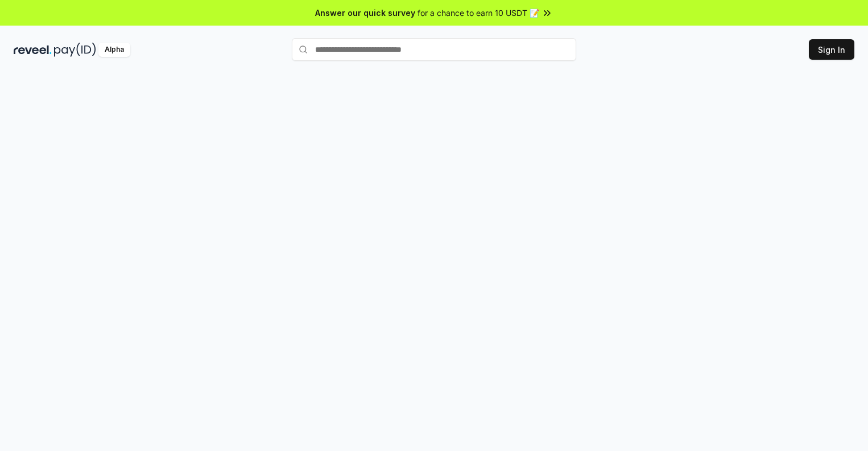 The image size is (868, 451). What do you see at coordinates (366, 13) in the screenshot?
I see `span: Answer our quick survey` at bounding box center [366, 13].